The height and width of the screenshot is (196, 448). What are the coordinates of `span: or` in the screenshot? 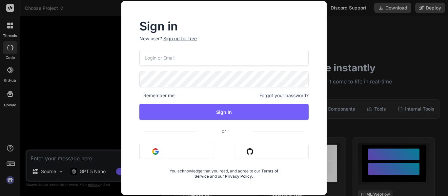 It's located at (224, 131).